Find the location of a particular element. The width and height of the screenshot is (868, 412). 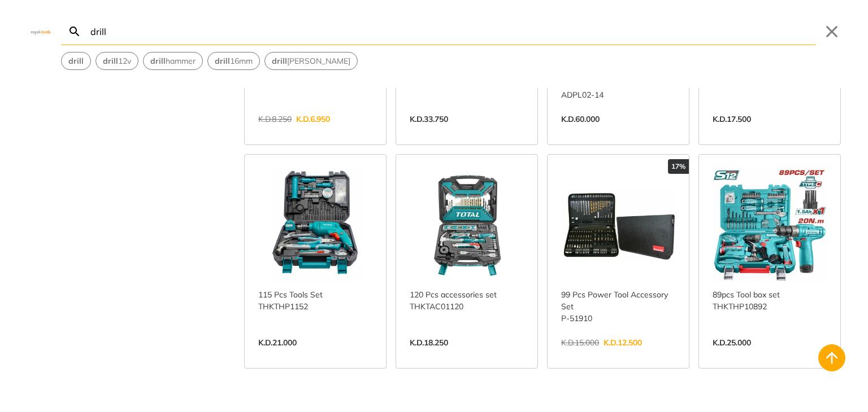

span: 12v is located at coordinates (117, 61).